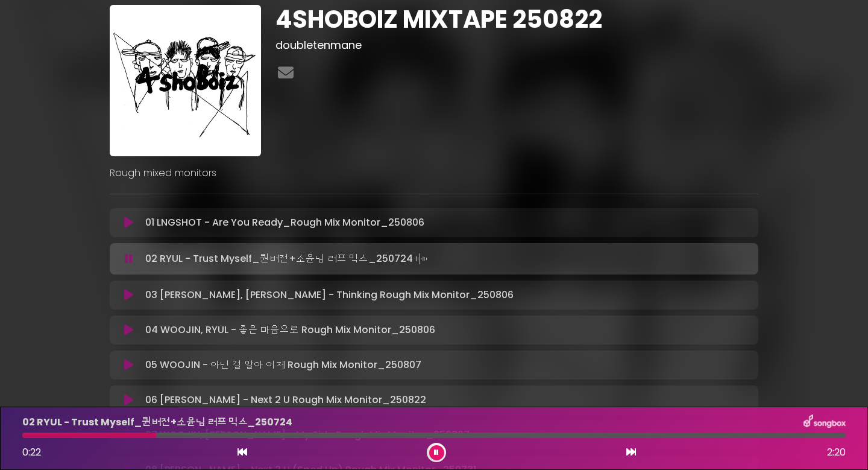  Describe the element at coordinates (185, 80) in the screenshot. I see `img: WpJZf4DWQ0Wh4nhxdG2j` at that location.